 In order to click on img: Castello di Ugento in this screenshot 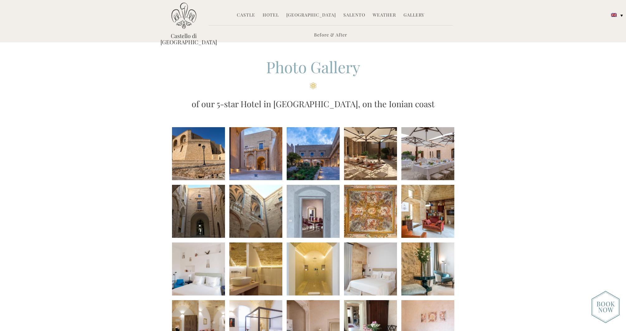, I will do `click(184, 16)`.